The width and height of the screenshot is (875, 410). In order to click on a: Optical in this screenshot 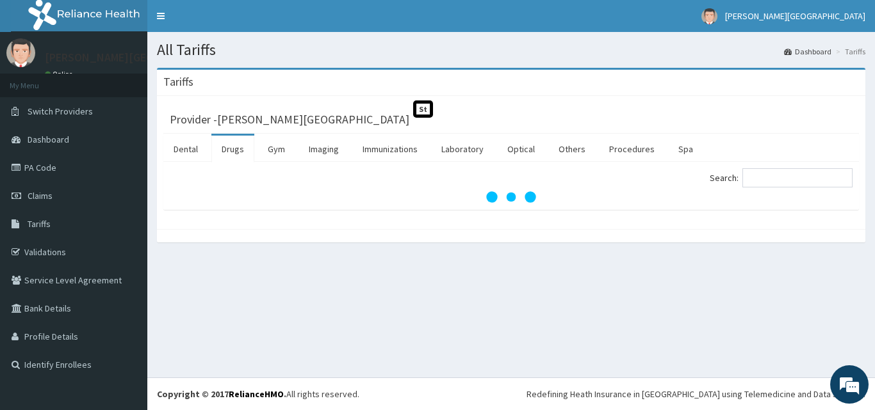, I will do `click(521, 149)`.